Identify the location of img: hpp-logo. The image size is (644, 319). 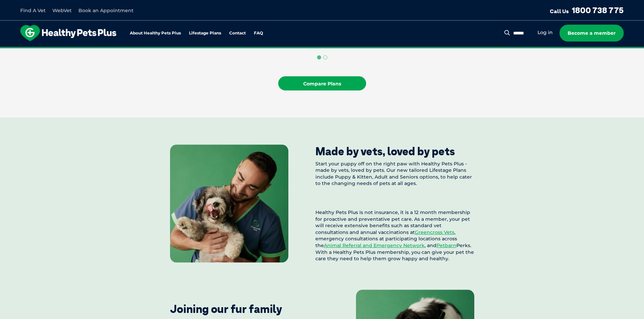
(68, 33).